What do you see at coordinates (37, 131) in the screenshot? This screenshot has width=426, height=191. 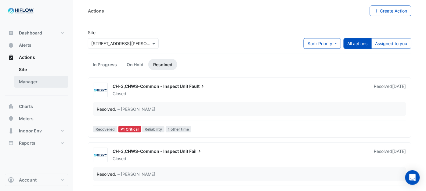 I see `button: Indoor Env` at bounding box center [37, 131].